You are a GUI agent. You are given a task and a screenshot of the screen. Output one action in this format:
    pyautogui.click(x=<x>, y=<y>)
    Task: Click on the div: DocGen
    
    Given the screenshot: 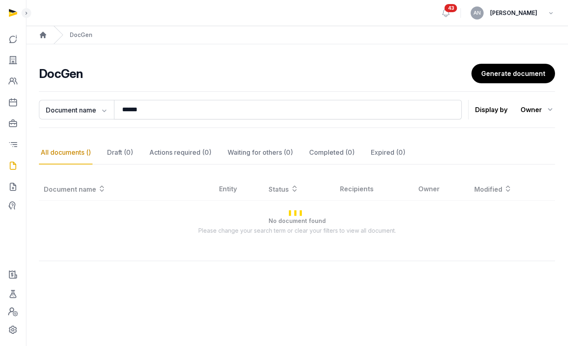 What is the action you would take?
    pyautogui.click(x=81, y=35)
    